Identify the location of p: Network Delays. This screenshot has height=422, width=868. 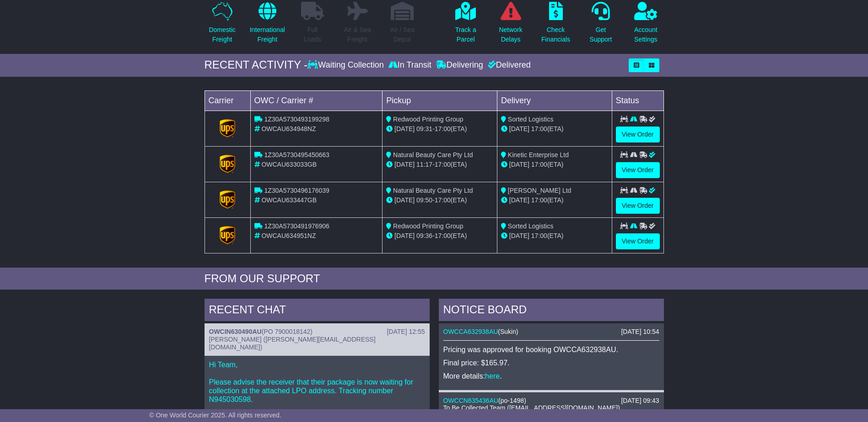
(510, 35).